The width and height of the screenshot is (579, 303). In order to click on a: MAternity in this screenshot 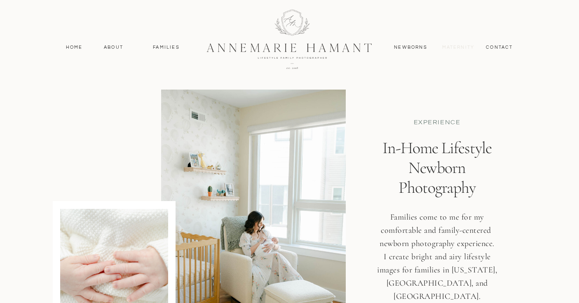, I will do `click(458, 47)`.